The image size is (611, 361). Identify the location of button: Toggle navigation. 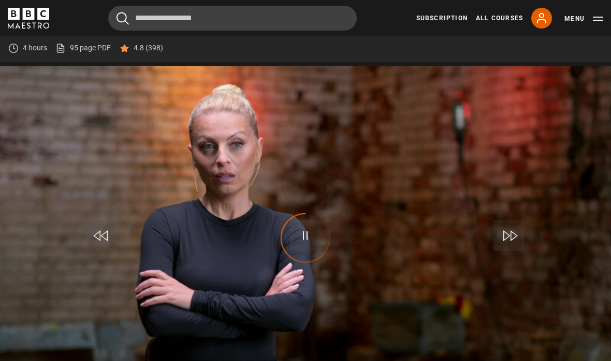
(584, 19).